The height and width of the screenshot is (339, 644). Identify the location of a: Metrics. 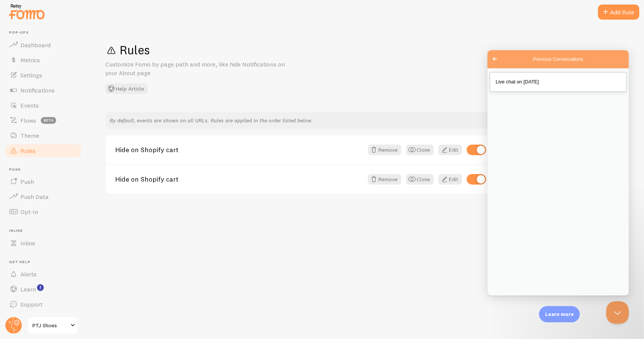
(44, 60).